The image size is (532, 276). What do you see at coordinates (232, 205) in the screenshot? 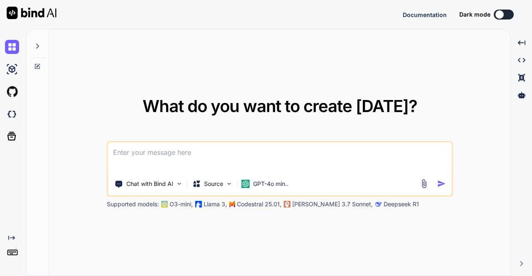
I see `img: Mistral-AI` at bounding box center [232, 205].